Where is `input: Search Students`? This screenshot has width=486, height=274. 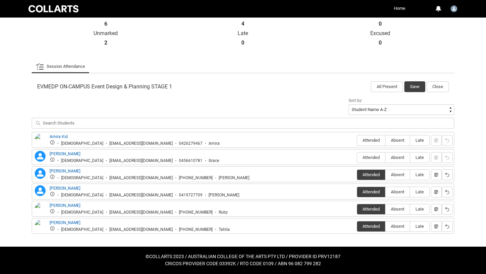
input: Search Students is located at coordinates (243, 123).